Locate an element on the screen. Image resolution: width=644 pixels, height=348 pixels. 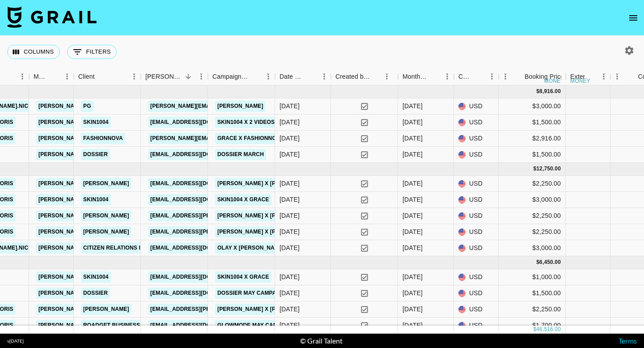
div: 8,916.00 is located at coordinates (551, 91).